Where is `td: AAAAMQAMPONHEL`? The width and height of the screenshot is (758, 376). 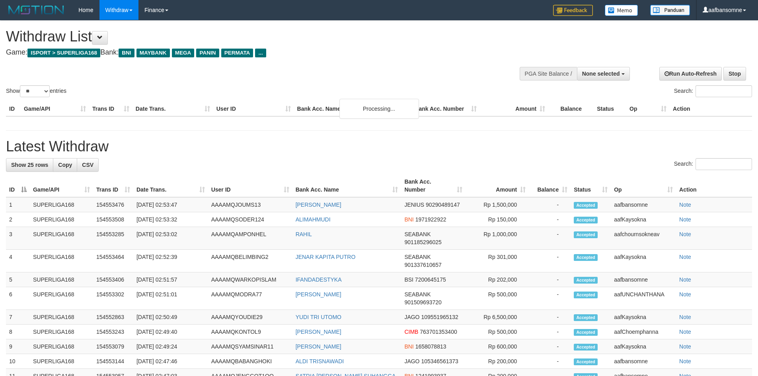
td: AAAAMQAMPONHEL is located at coordinates (250, 238).